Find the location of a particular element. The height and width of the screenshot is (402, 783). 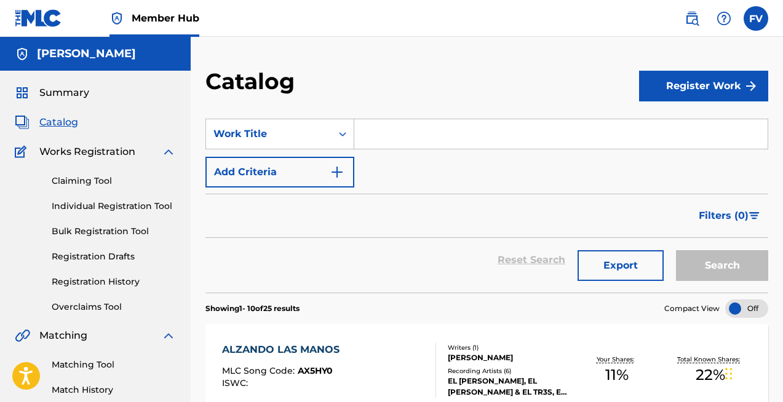

span: Compact View is located at coordinates (692, 309).